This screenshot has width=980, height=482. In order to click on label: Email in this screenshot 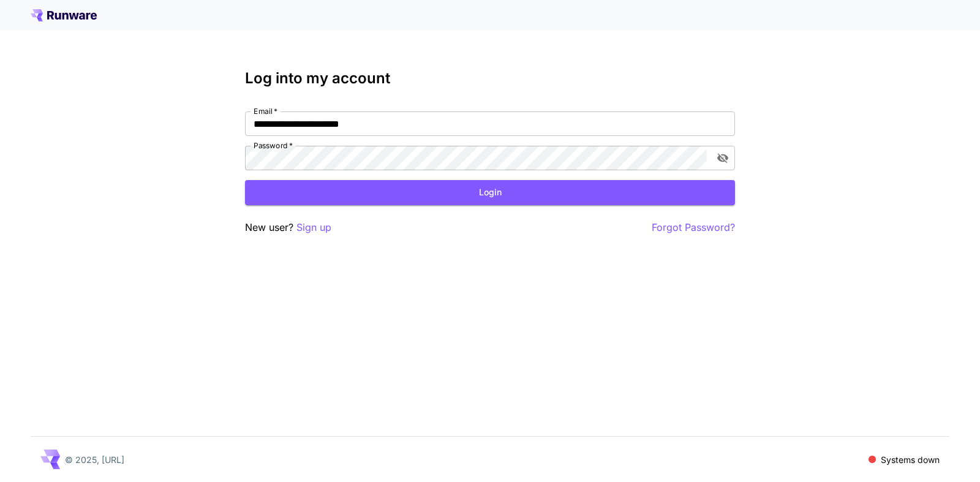, I will do `click(265, 111)`.